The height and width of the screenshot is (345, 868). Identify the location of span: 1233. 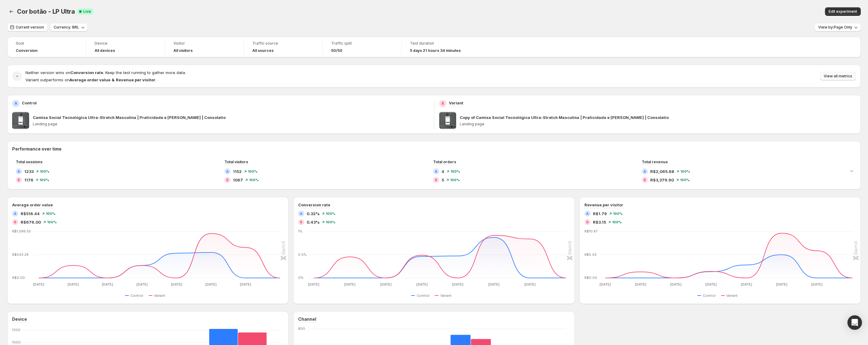
(29, 171).